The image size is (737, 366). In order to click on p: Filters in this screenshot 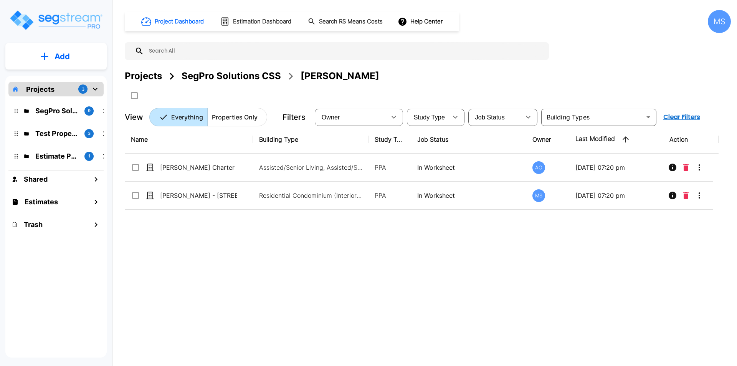, I will do `click(294, 117)`.